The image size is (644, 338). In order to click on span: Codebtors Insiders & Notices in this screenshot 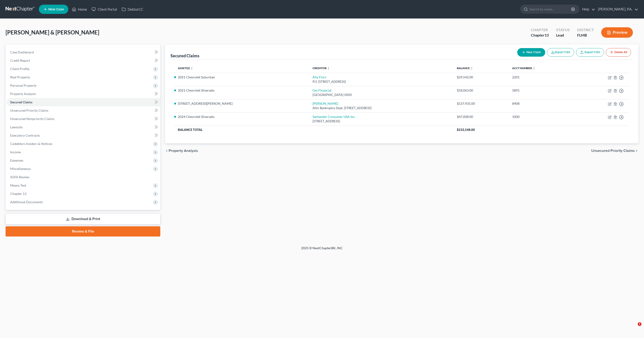, I will do `click(31, 144)`.